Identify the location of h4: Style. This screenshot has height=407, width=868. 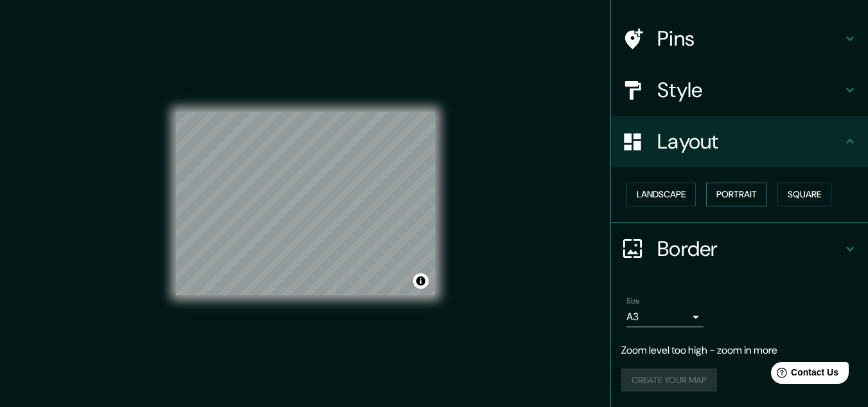
(750, 90).